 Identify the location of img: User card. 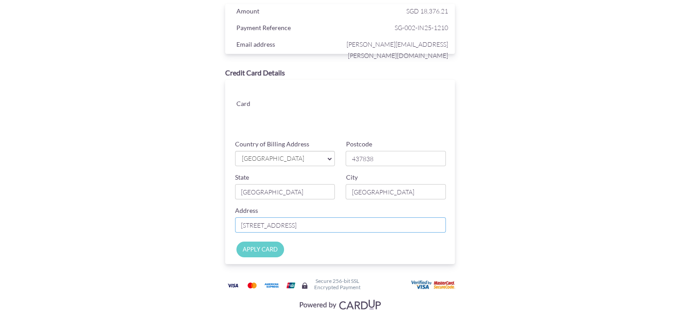
(434, 285).